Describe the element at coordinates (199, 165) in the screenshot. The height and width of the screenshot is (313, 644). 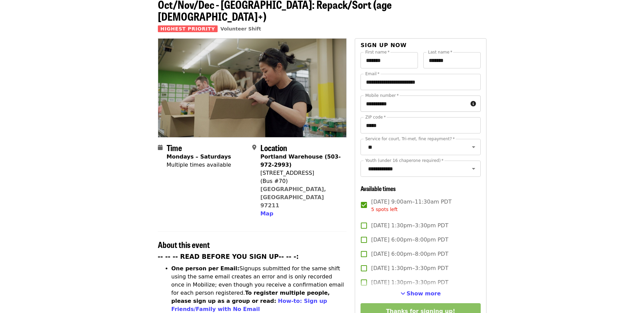
I see `div: Multiple times available` at that location.